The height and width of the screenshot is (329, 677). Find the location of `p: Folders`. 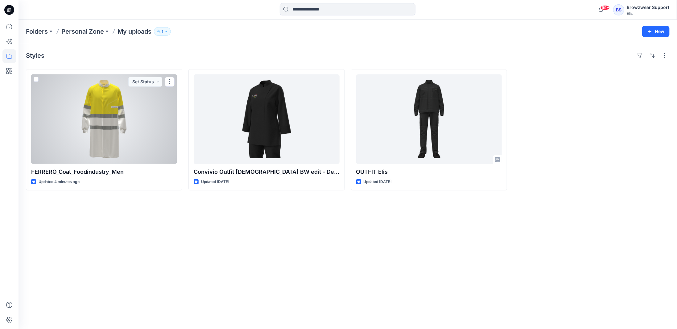

p: Folders is located at coordinates (37, 31).